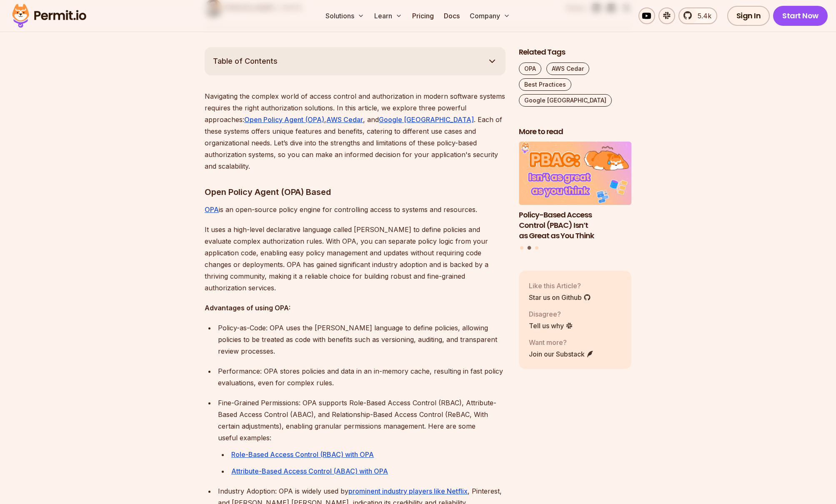 This screenshot has height=504, width=836. What do you see at coordinates (545, 85) in the screenshot?
I see `a: Best Practices` at bounding box center [545, 85].